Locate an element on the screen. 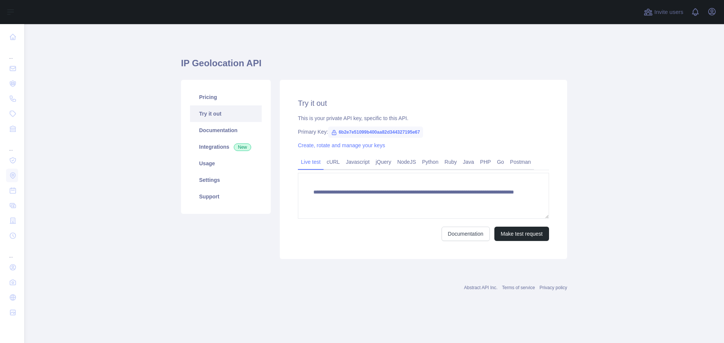 The image size is (724, 343). a: NodeJS is located at coordinates (406, 162).